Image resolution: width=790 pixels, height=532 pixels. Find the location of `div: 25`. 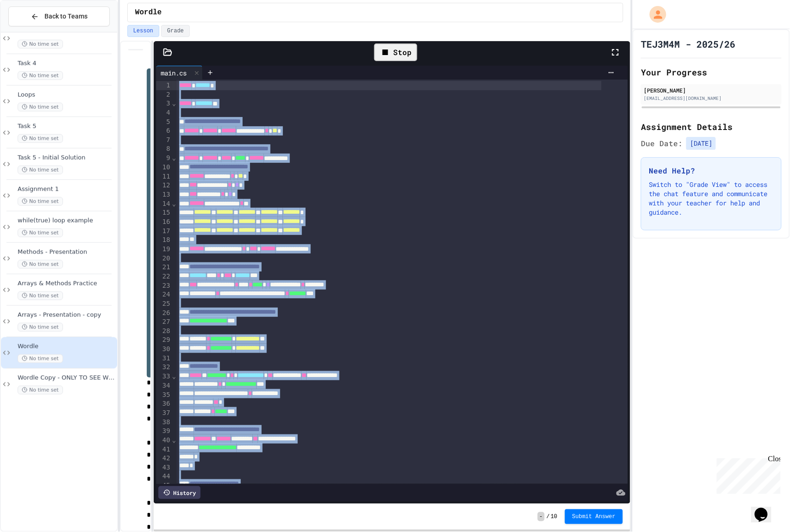

div: 25 is located at coordinates (163, 304).